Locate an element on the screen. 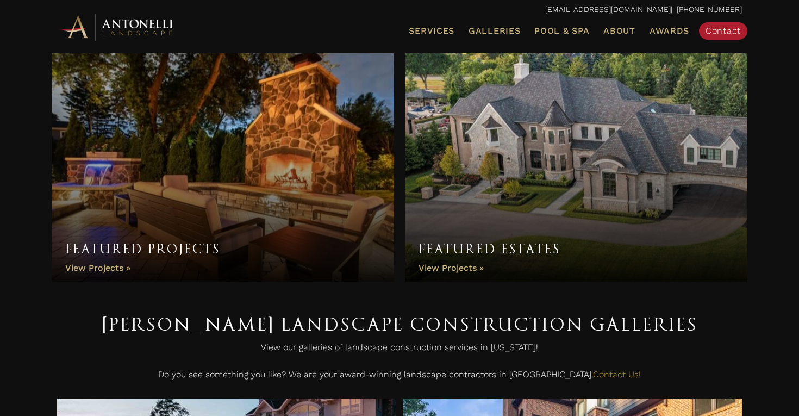 The height and width of the screenshot is (416, 799). a: Galleries is located at coordinates (494, 31).